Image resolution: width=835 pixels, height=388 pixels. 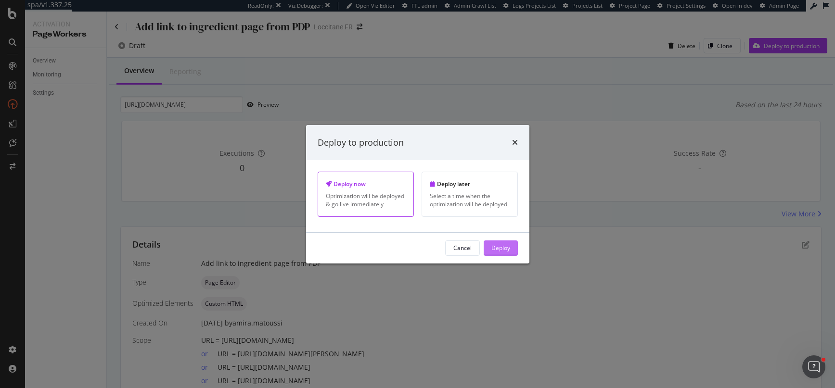 I want to click on div: Deploy to production, so click(x=360, y=142).